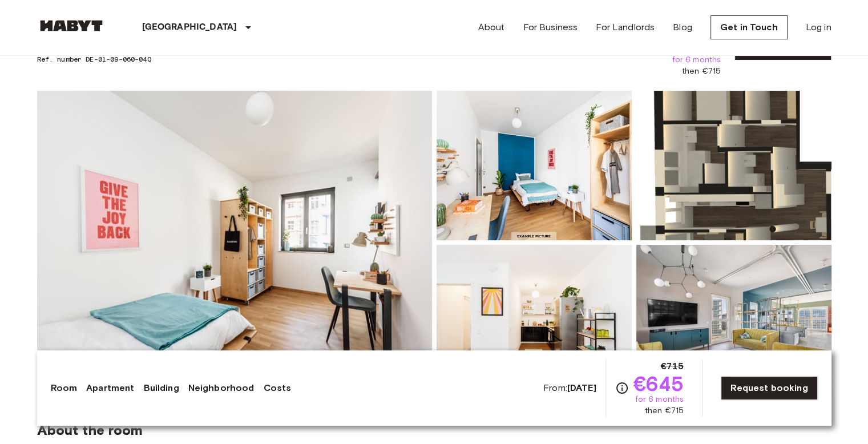 The image size is (868, 444). Describe the element at coordinates (277, 388) in the screenshot. I see `a: Costs` at that location.